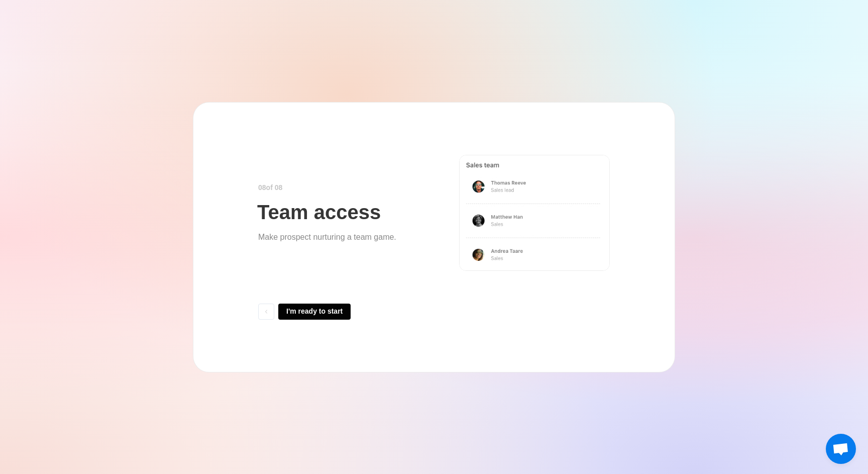 Image resolution: width=868 pixels, height=474 pixels. I want to click on div: Open chat, so click(841, 449).